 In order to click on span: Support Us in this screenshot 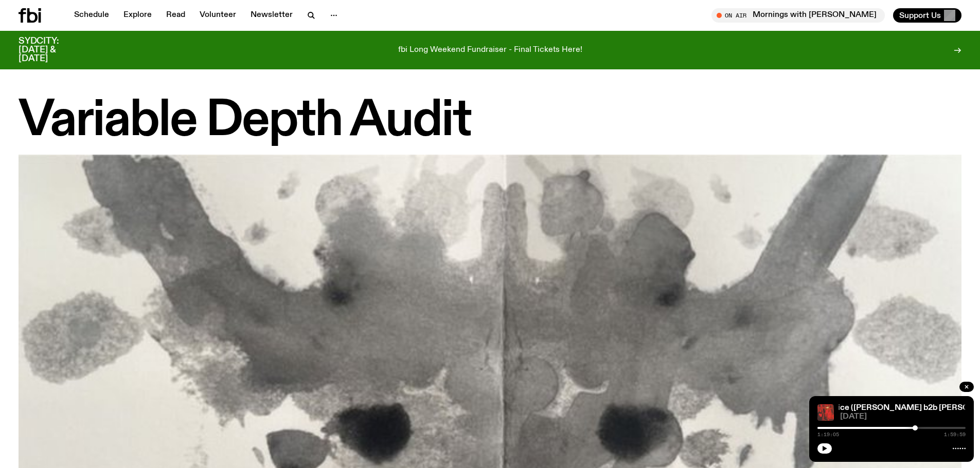, I will do `click(920, 16)`.